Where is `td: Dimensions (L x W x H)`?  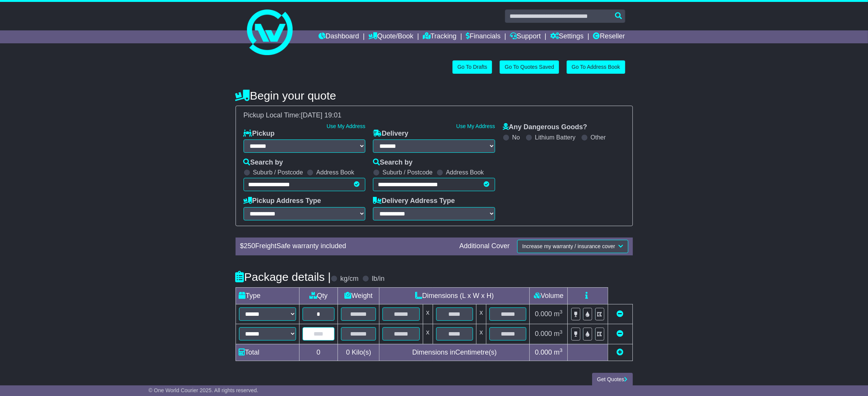 td: Dimensions (L x W x H) is located at coordinates (455, 296).